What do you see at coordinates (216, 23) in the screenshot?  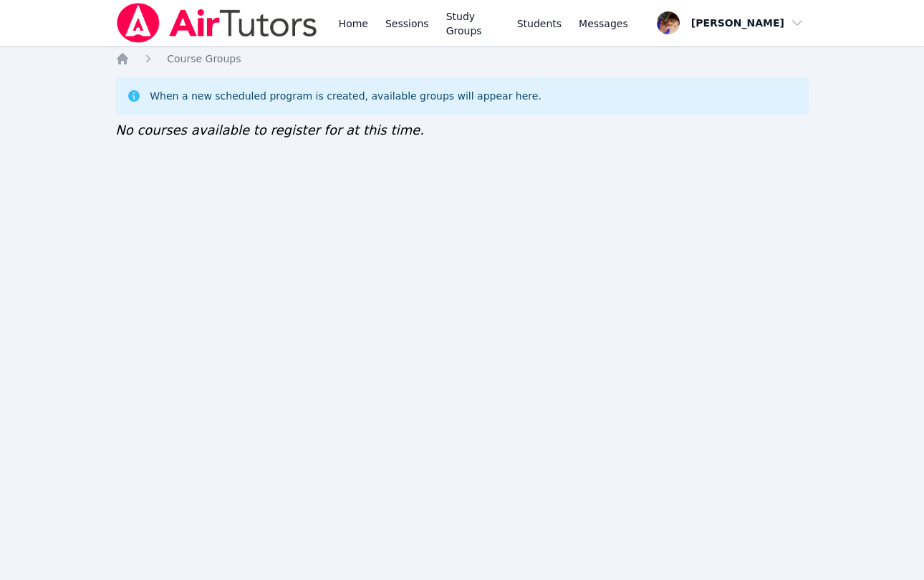 I see `img: Air Tutors` at bounding box center [216, 23].